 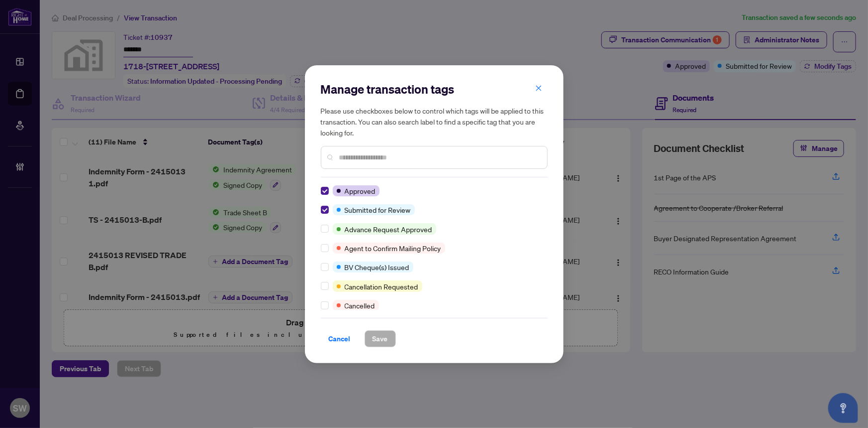 I want to click on button: Cancel, so click(x=340, y=339).